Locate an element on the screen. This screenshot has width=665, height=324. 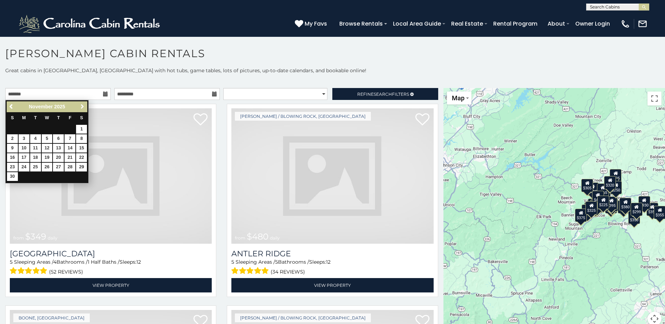
span: $480 is located at coordinates (258, 236).